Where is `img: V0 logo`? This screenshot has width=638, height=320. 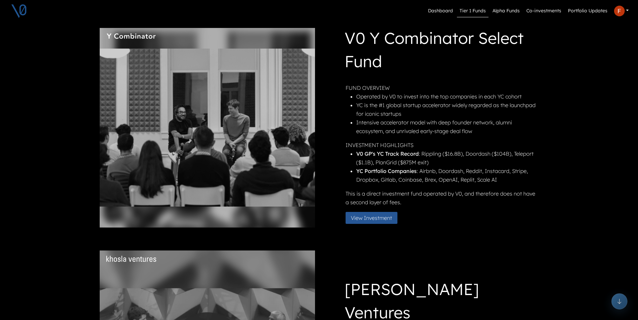
img: V0 logo is located at coordinates (19, 11).